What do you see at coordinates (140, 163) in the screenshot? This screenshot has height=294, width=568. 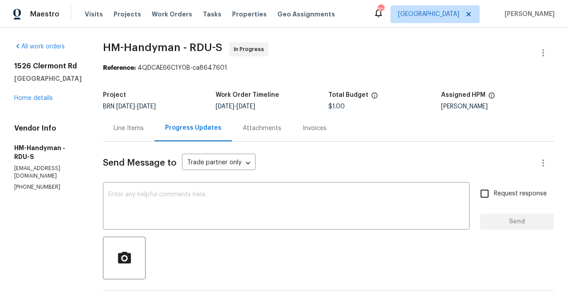 I see `span: Send Message to` at bounding box center [140, 163].